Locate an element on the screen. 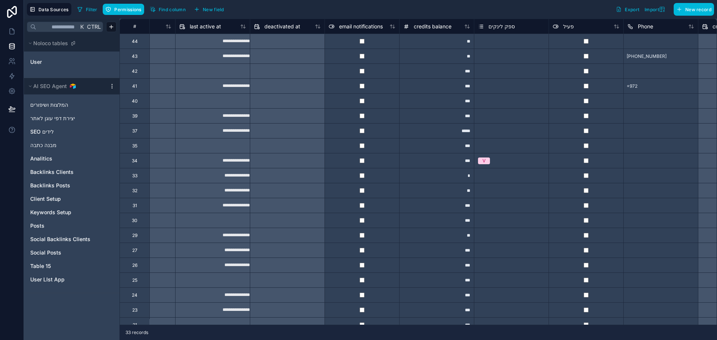 This screenshot has height=340, width=717. div: 43 is located at coordinates (134, 56).